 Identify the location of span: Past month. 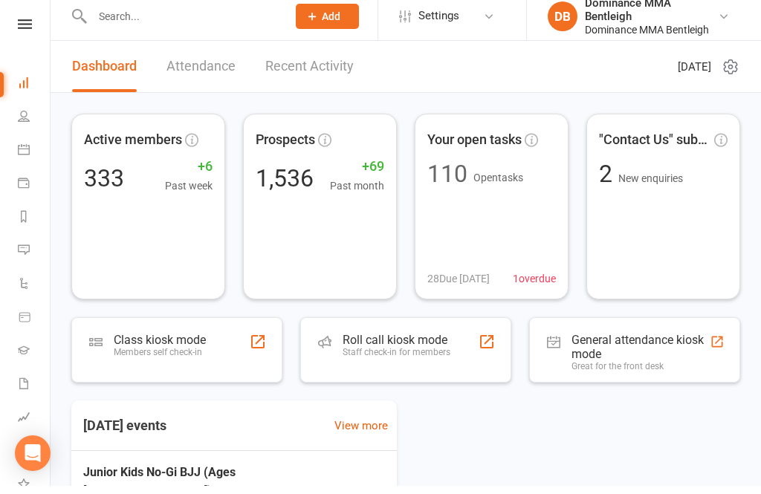
(357, 194).